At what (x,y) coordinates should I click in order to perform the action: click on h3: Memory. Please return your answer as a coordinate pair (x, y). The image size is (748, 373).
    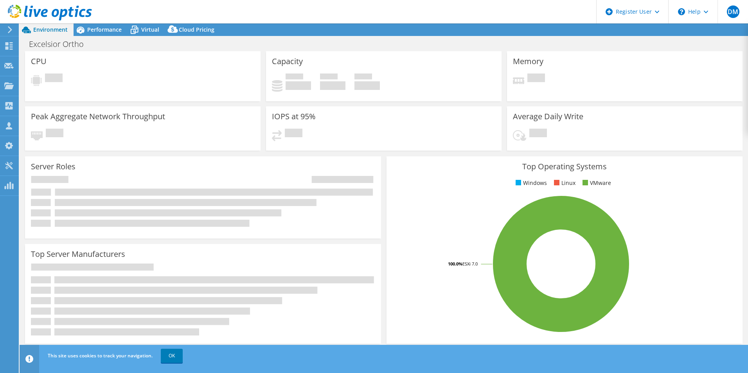
    Looking at the image, I should click on (528, 61).